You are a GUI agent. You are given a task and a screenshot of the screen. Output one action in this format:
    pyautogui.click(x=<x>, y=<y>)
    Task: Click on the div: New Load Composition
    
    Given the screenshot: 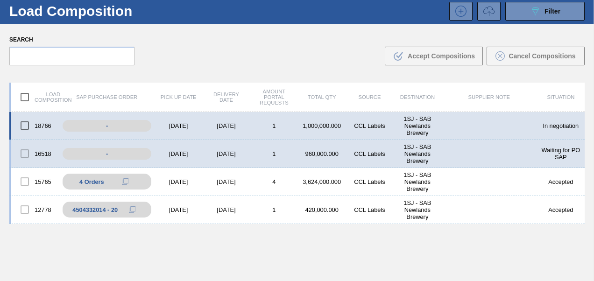 What is the action you would take?
    pyautogui.click(x=459, y=11)
    